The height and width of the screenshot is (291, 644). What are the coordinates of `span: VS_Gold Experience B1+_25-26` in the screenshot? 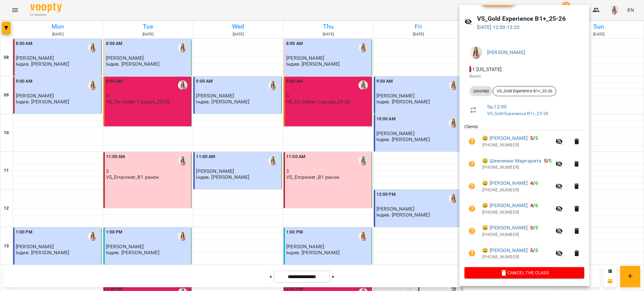 It's located at (525, 91).